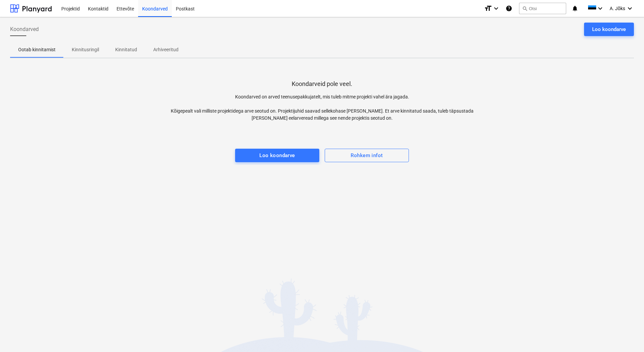 The width and height of the screenshot is (644, 352). What do you see at coordinates (575, 8) in the screenshot?
I see `i: notifications` at bounding box center [575, 8].